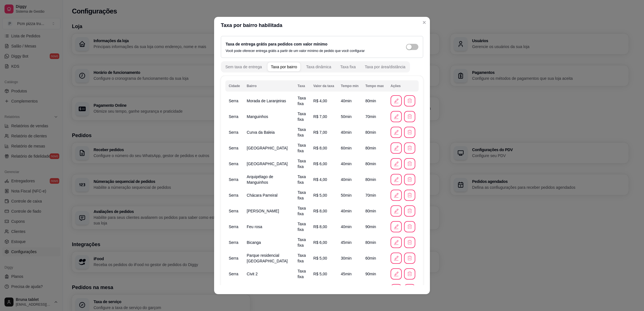 The image size is (644, 311). What do you see at coordinates (322, 25) in the screenshot?
I see `header: Taxa por bairro habilitada` at bounding box center [322, 25].